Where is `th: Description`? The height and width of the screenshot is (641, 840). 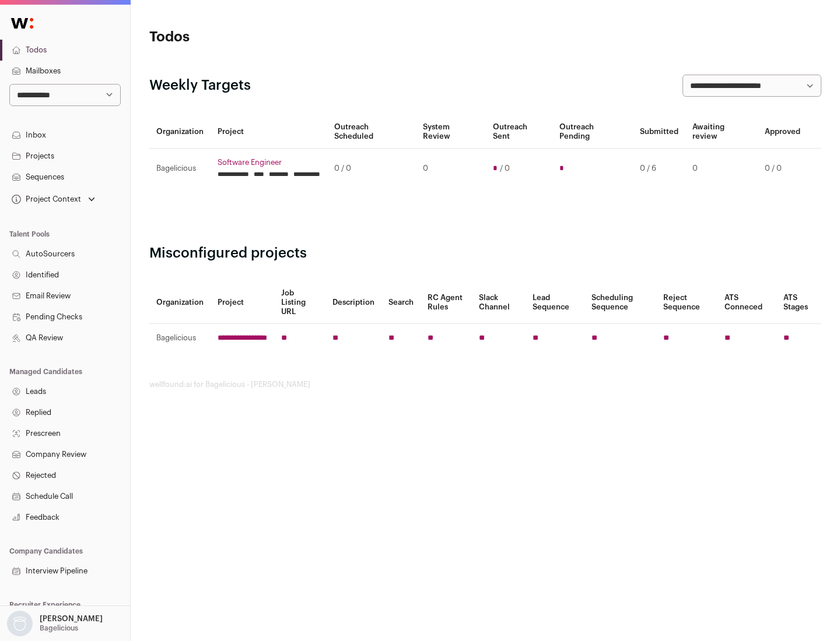 th: Description is located at coordinates (354, 302).